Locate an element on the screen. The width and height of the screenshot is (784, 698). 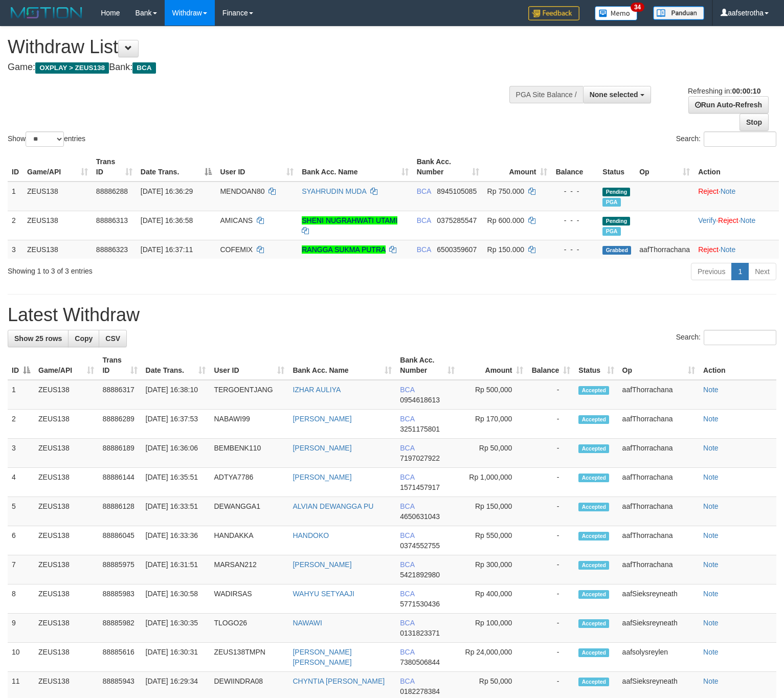
span: Copy 0954618613 to clipboard is located at coordinates (420, 400).